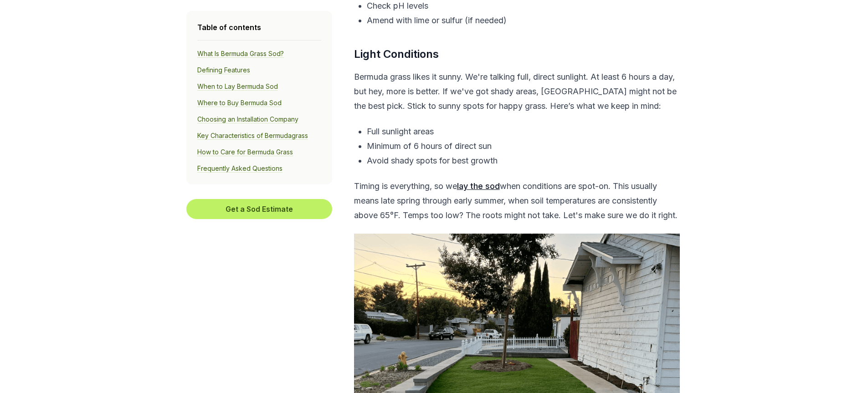 This screenshot has height=393, width=868. I want to click on p: Timing is everything, so we when conditions are spot-on. This usually means late spring through e..., so click(517, 201).